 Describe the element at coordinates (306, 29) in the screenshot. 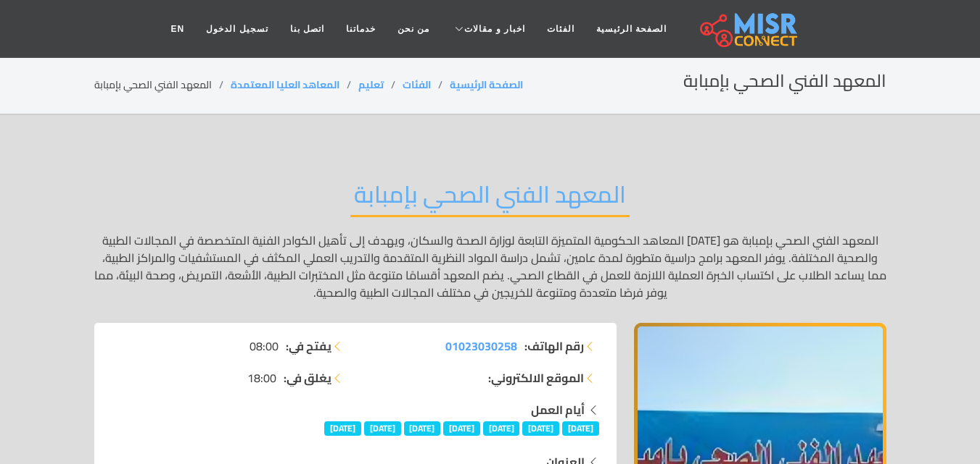

I see `a: اتصل بنا` at that location.